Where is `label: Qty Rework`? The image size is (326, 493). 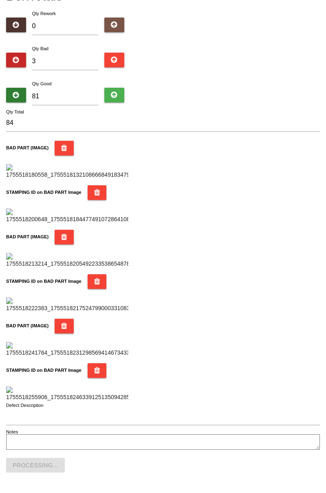
label: Qty Rework is located at coordinates (44, 13).